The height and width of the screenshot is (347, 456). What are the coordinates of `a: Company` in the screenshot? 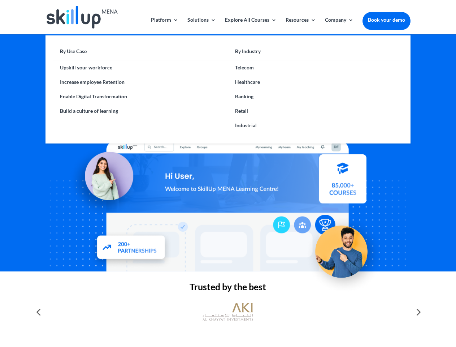 It's located at (339, 26).